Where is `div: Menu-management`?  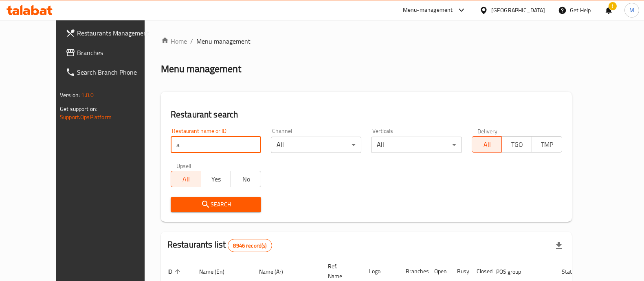
div: Menu-management is located at coordinates (427, 10).